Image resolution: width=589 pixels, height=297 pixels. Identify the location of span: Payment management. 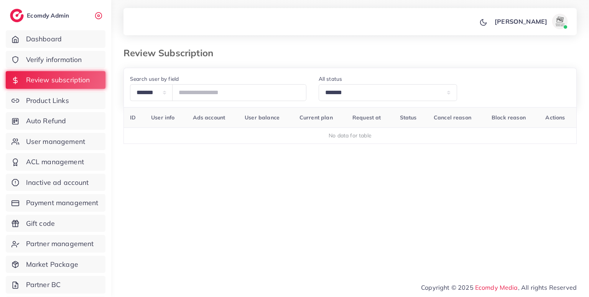
(62, 203).